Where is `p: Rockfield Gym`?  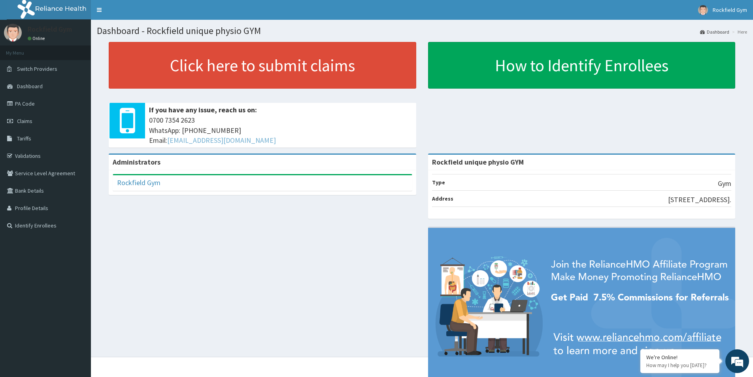
p: Rockfield Gym is located at coordinates (50, 29).